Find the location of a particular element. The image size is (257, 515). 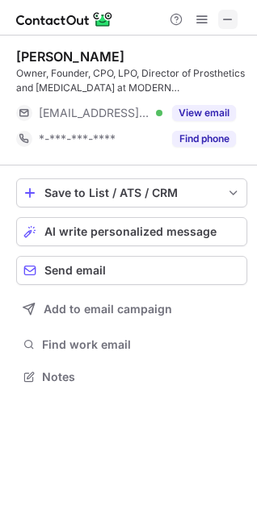

button: Send email is located at coordinates (132, 270).